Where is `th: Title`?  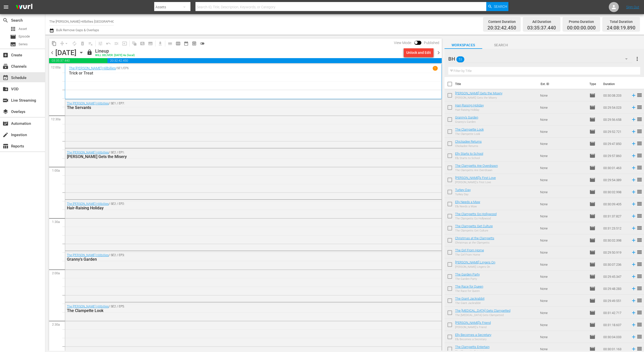
th: Title is located at coordinates (497, 84).